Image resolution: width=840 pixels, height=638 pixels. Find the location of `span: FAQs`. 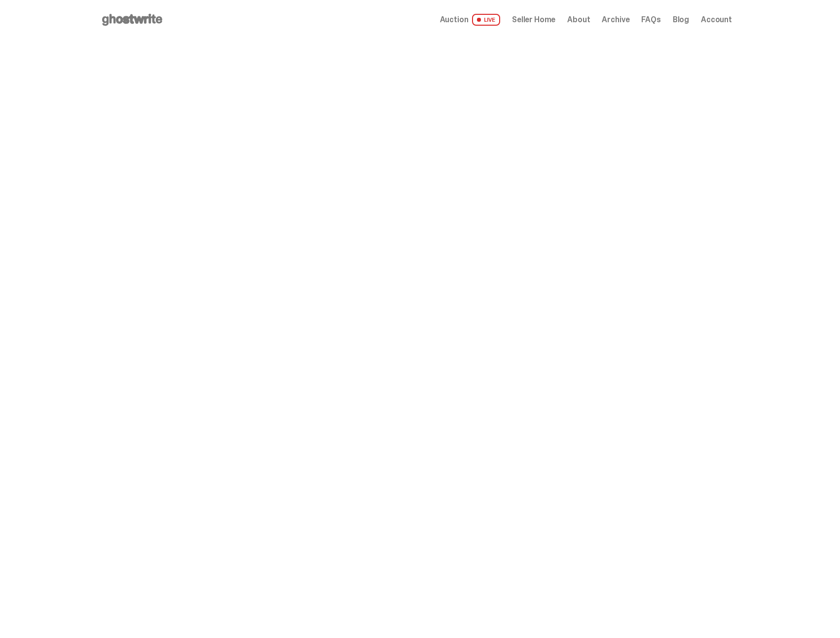

span: FAQs is located at coordinates (650, 20).